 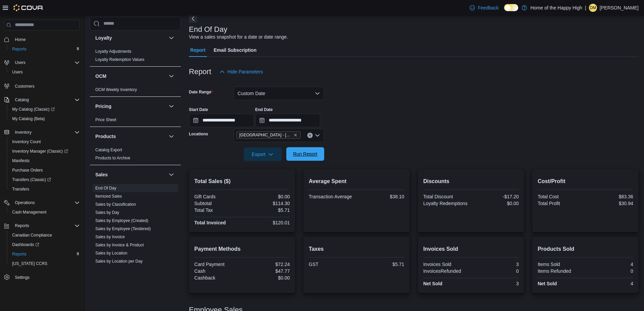 I want to click on div: $120.01, so click(x=266, y=223).